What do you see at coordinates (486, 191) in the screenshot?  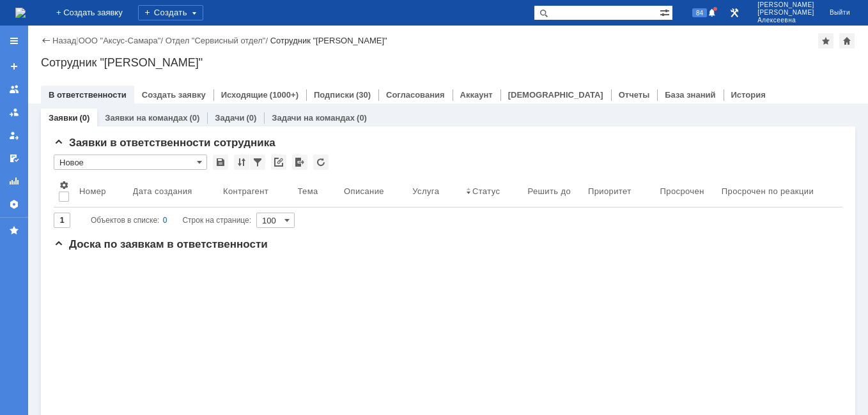 I see `div: Статус` at bounding box center [486, 191].